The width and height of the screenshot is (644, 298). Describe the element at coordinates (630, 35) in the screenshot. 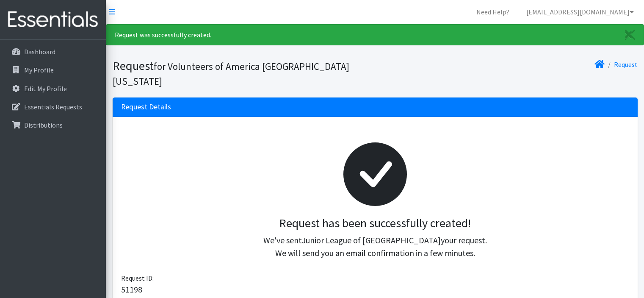

I see `a: Close` at that location.